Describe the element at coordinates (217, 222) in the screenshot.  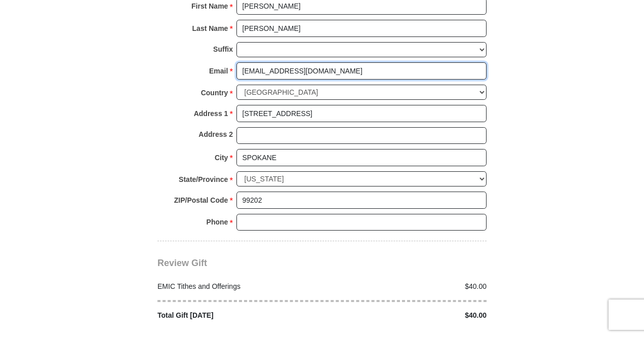
I see `strong: Phone` at that location.